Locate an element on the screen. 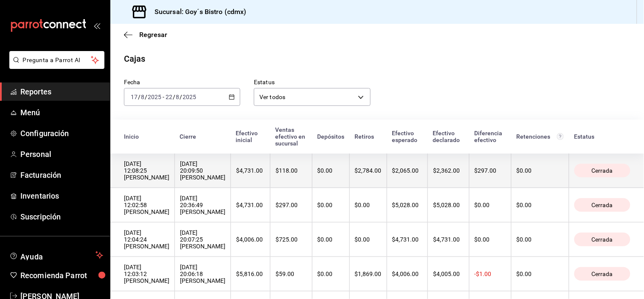  span: Pregunta a Parrot AI is located at coordinates (57, 60).